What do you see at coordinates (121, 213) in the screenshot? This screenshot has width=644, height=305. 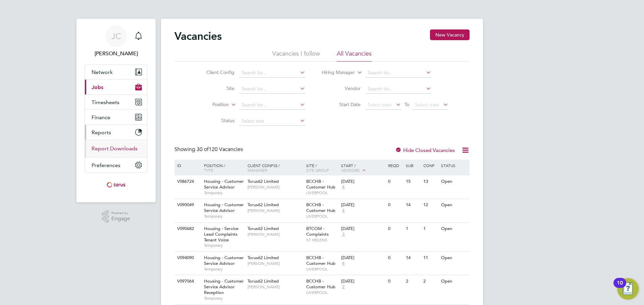 I see `span: Powered by` at bounding box center [121, 213].